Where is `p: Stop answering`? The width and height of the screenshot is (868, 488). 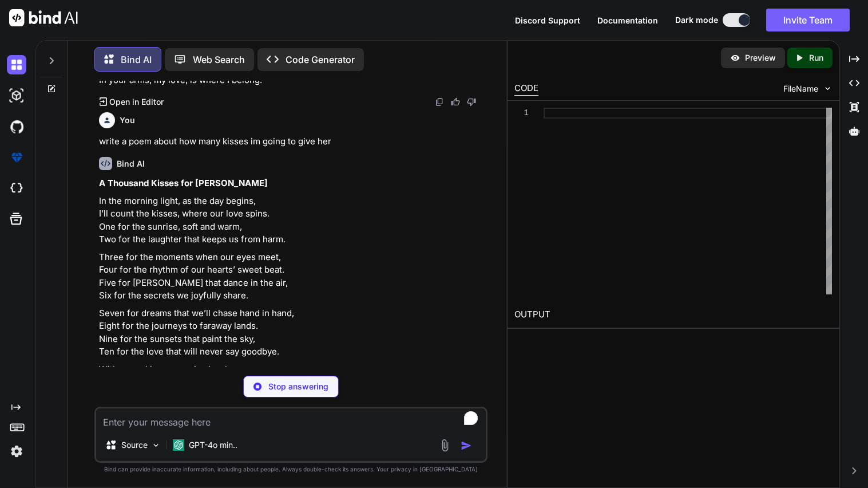 p: Stop answering is located at coordinates (298, 386).